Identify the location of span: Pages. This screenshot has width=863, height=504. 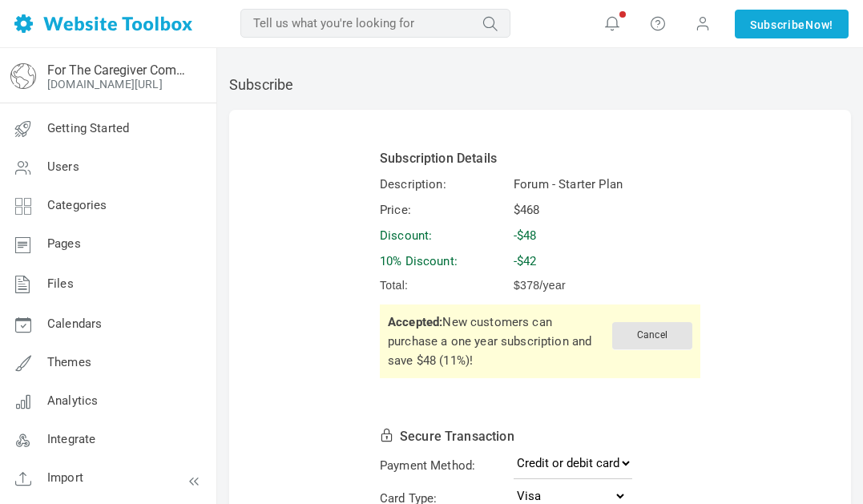
(64, 244).